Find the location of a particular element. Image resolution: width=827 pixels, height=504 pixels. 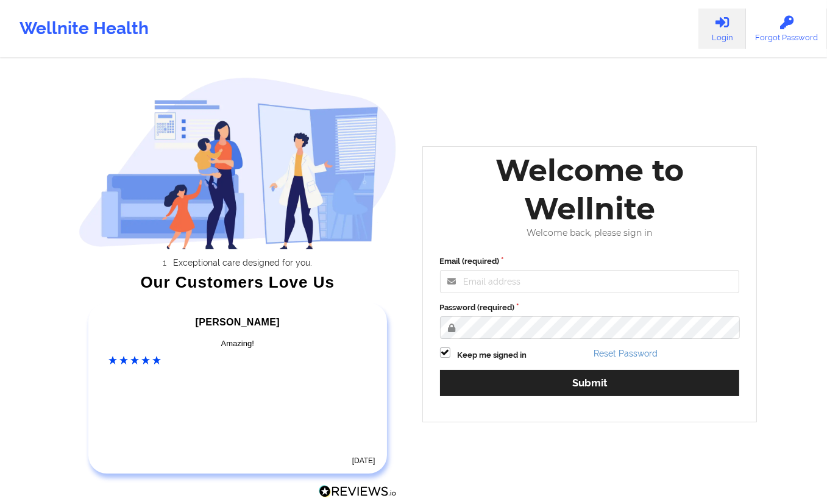

div: Our Customers Love Us is located at coordinates (238, 282).